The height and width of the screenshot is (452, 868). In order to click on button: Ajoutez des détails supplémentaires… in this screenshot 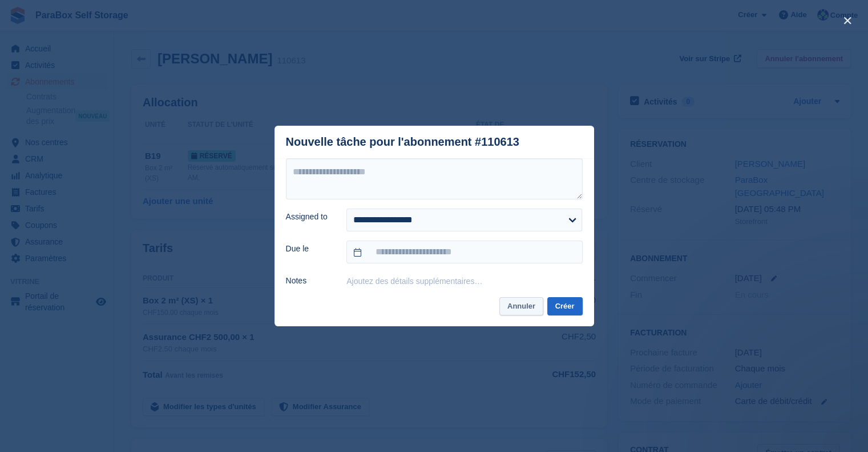, I will do `click(414, 281)`.